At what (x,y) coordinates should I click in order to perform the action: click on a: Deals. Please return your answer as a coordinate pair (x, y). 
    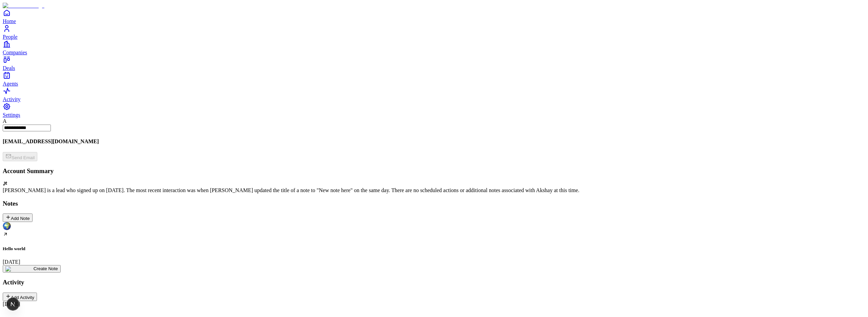
    Looking at the image, I should click on (434, 63).